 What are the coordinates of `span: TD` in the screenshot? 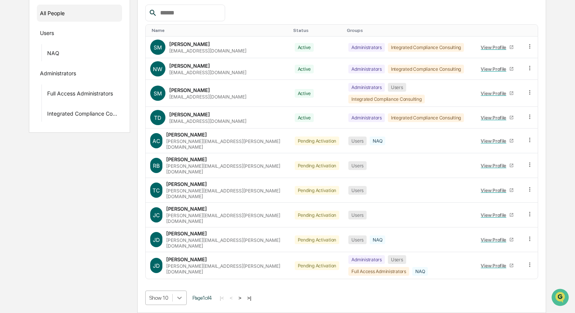 It's located at (157, 117).